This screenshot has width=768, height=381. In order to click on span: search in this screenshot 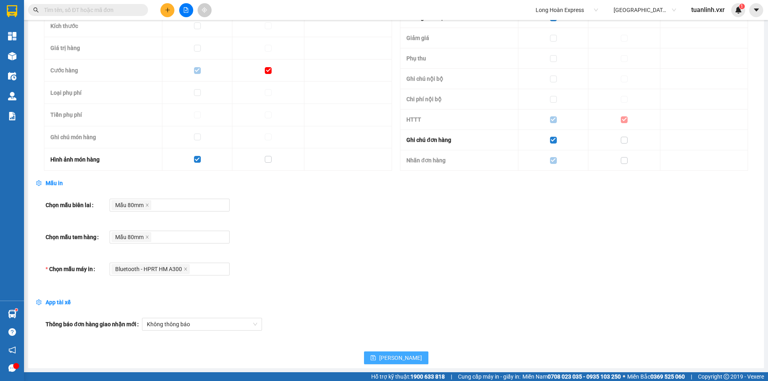, I will do `click(36, 10)`.